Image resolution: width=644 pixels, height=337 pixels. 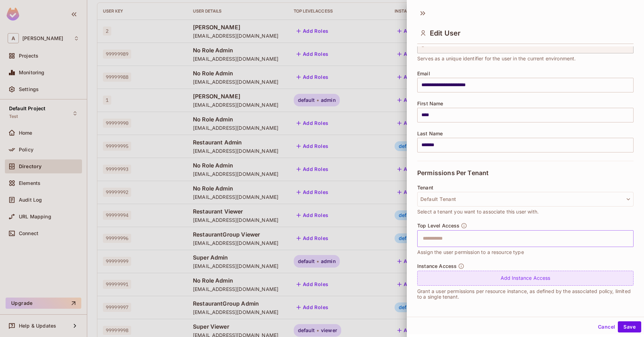 What do you see at coordinates (453, 173) in the screenshot?
I see `span: Permissions Per Tenant` at bounding box center [453, 173].